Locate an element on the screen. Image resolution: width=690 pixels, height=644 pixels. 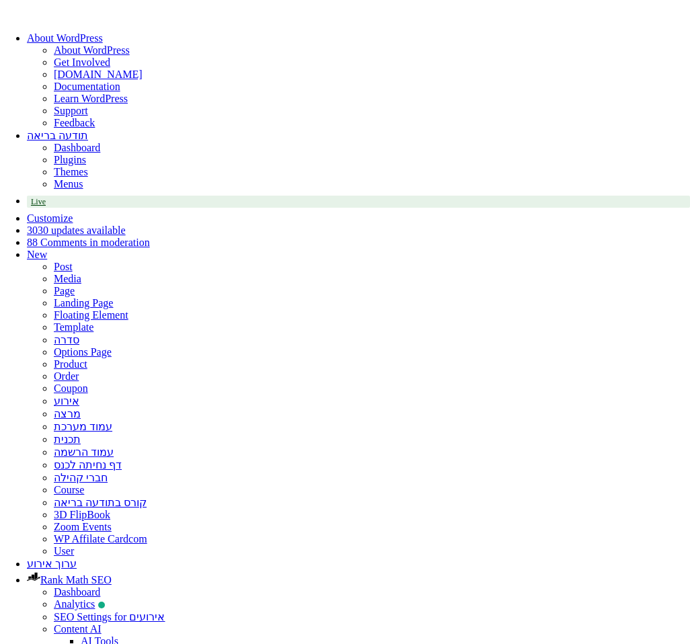
a: Floating Element is located at coordinates (91, 315).